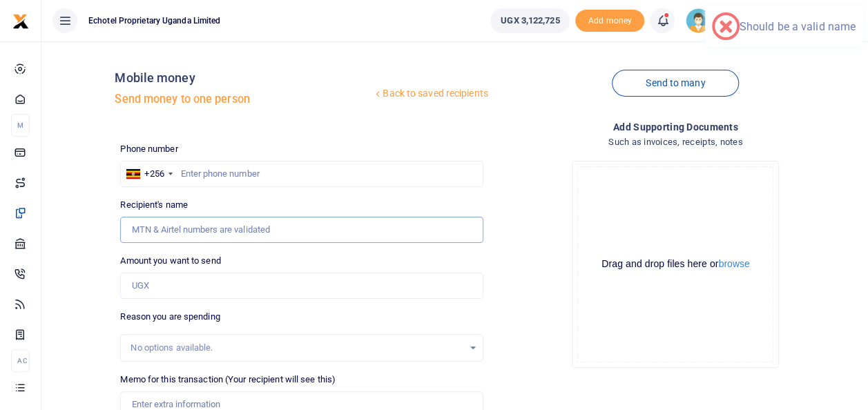  What do you see at coordinates (609, 21) in the screenshot?
I see `li: Toup your wallet` at bounding box center [609, 21].